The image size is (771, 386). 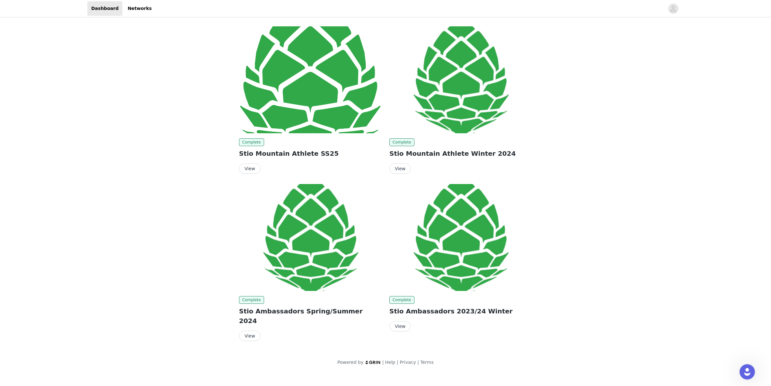 I want to click on h2: Stio Ambassadors 2023/24 Winter, so click(x=461, y=311).